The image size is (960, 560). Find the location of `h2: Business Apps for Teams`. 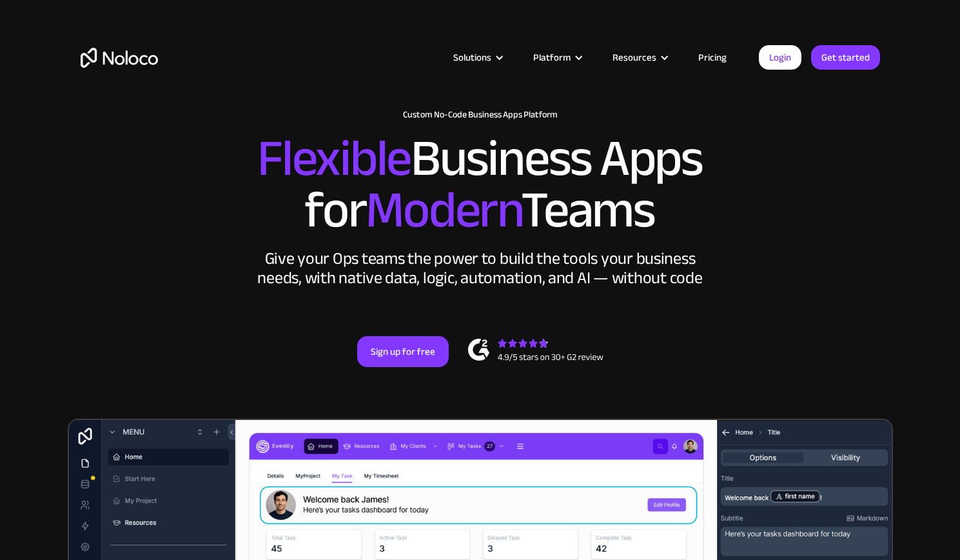

h2: Business Apps for Teams is located at coordinates (481, 184).